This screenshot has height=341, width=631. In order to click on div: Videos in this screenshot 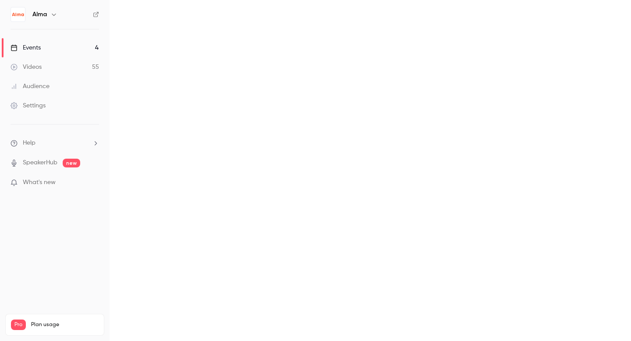, I will do `click(26, 67)`.